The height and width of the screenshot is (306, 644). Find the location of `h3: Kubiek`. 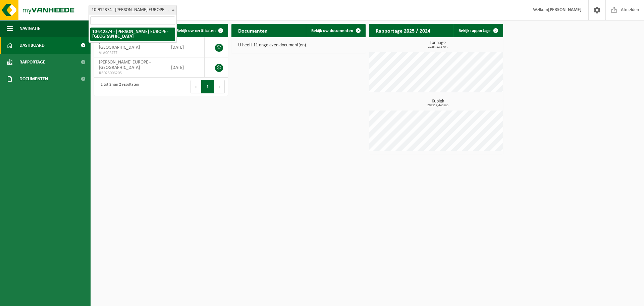

h3: Kubiek is located at coordinates (437, 103).